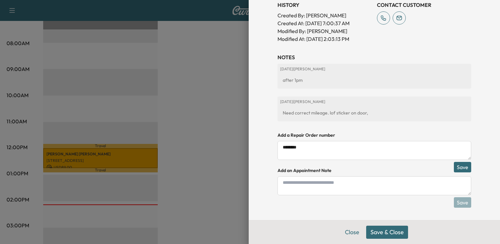 The width and height of the screenshot is (500, 244). Describe the element at coordinates (352, 233) in the screenshot. I see `button: Close` at that location.